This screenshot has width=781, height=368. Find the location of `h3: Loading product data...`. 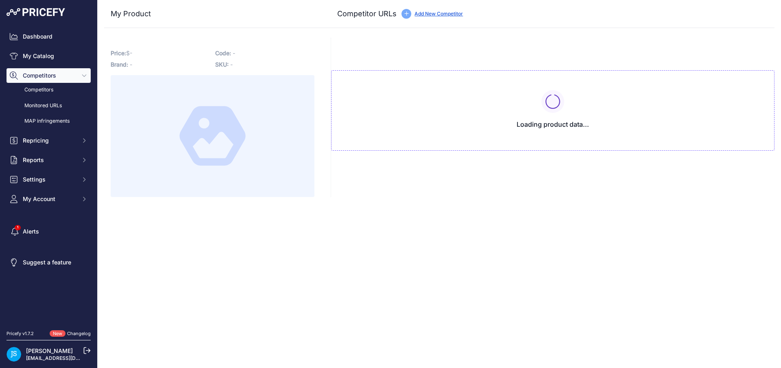

h3: Loading product data... is located at coordinates (553, 124).